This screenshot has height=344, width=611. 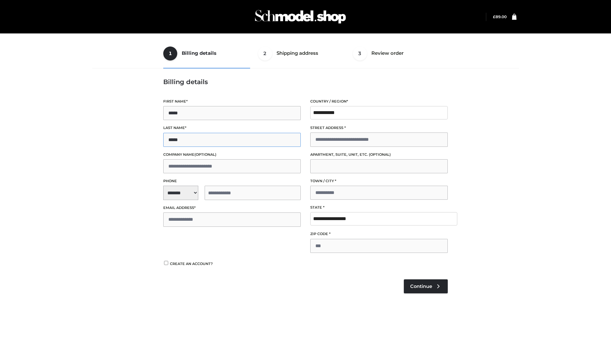 I want to click on label: State, so click(x=379, y=207).